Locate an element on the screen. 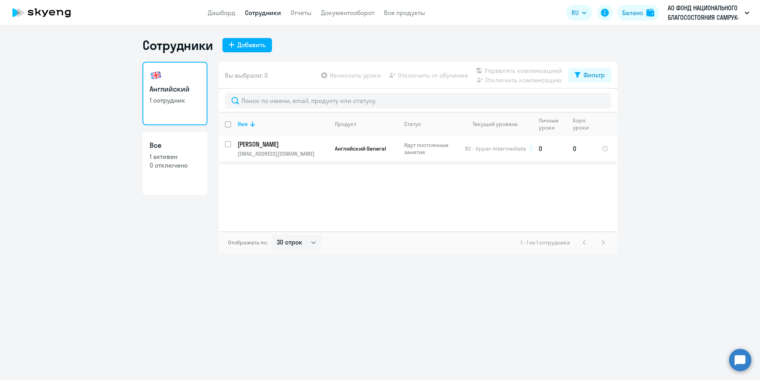 The image size is (760, 380). a: Все продукты is located at coordinates (404, 13).